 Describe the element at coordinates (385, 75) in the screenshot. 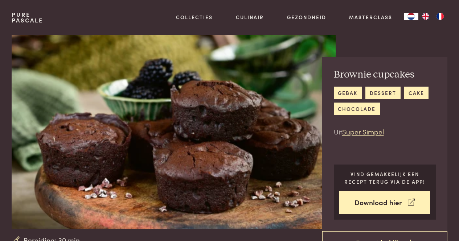

I see `h2: Brownie cupcakes` at that location.